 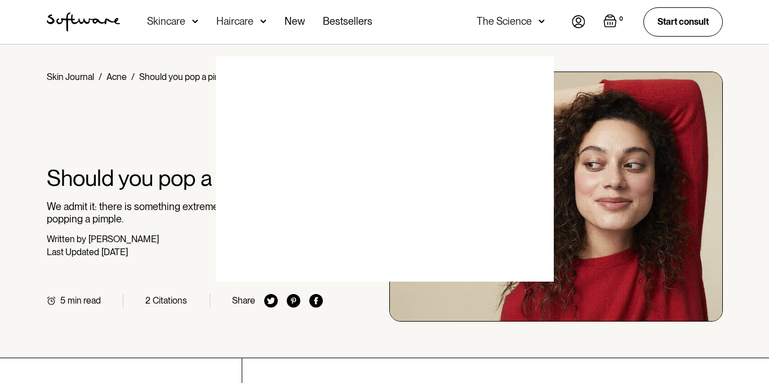 What do you see at coordinates (166, 21) in the screenshot?
I see `div: Skincare` at bounding box center [166, 21].